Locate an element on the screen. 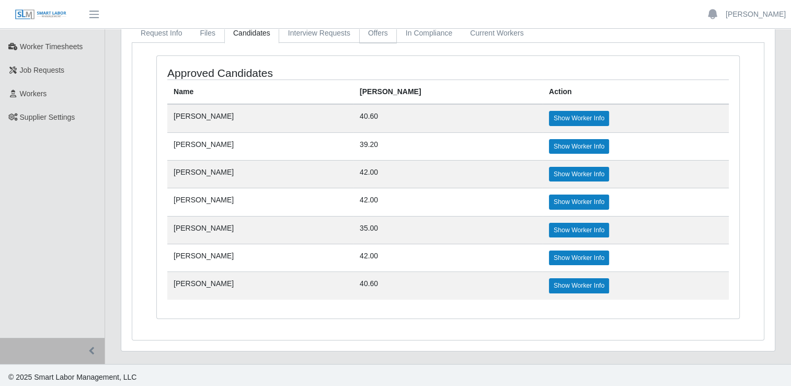 Image resolution: width=791 pixels, height=386 pixels. span: Job Requests is located at coordinates (42, 70).